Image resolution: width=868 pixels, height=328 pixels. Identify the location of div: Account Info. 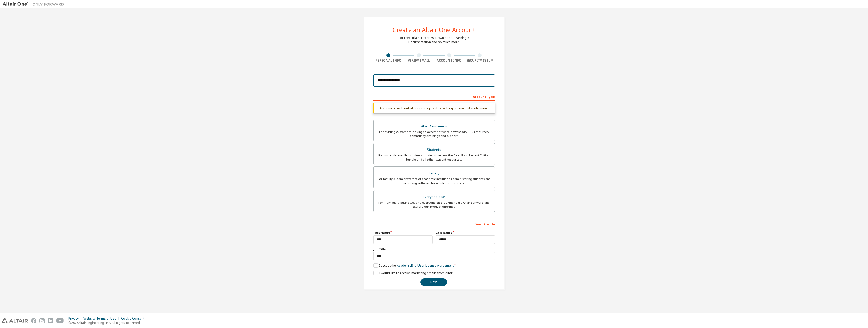
(449, 61).